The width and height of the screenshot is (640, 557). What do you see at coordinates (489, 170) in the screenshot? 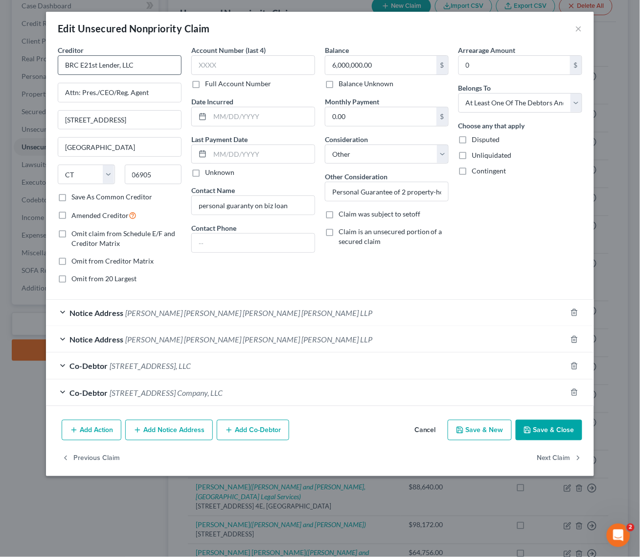
I see `span: Contingent` at bounding box center [489, 170].